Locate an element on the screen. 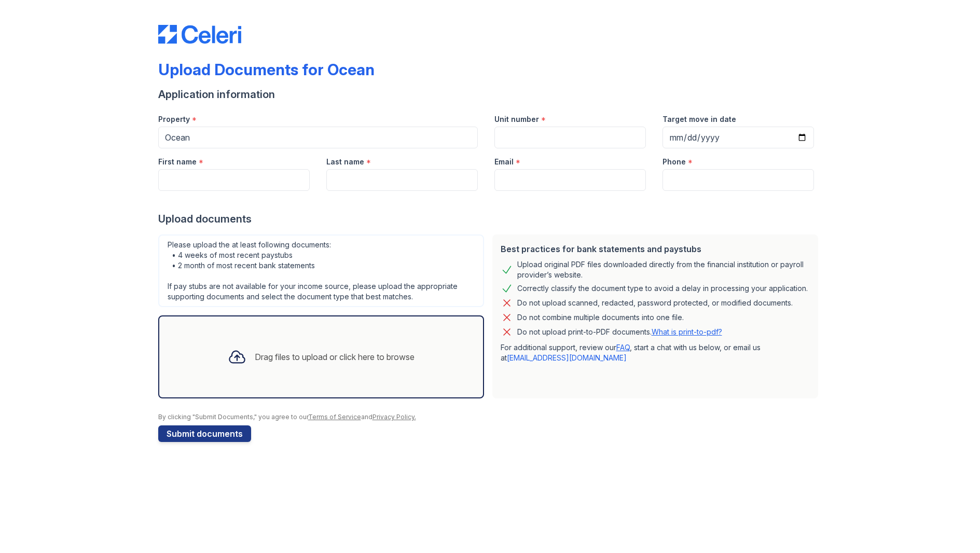 This screenshot has height=553, width=980. label: Property is located at coordinates (174, 119).